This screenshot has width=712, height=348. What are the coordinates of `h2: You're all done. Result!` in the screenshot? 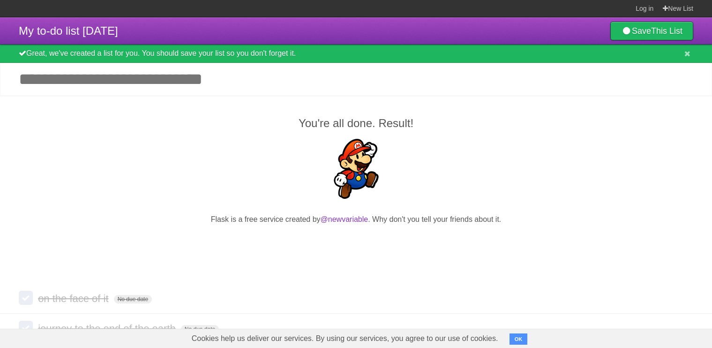 It's located at (356, 123).